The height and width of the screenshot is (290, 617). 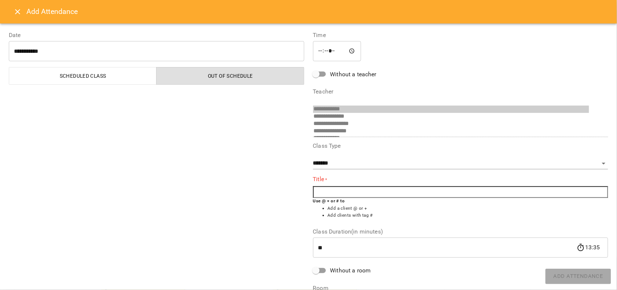 I want to click on label: Time, so click(x=461, y=35).